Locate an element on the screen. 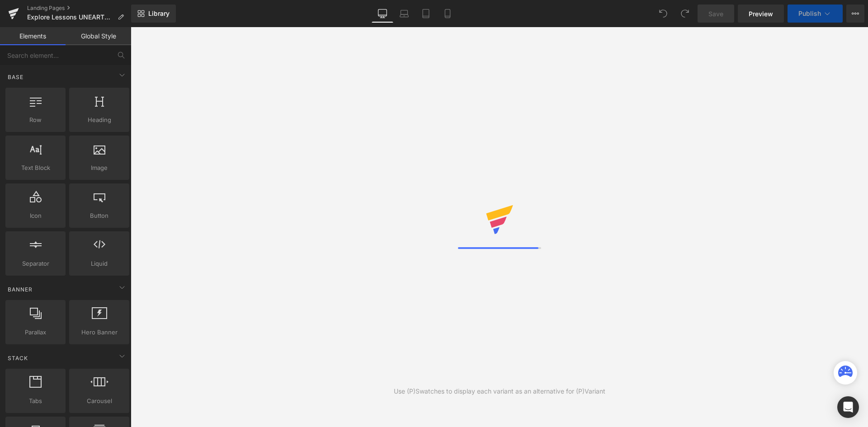 The width and height of the screenshot is (868, 427). span: Explore Lessons UNEARTHED is located at coordinates (71, 17).